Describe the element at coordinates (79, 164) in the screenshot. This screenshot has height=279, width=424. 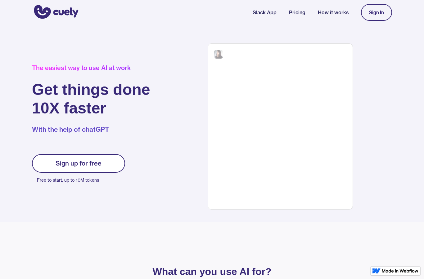
I see `a: Sign up for free` at that location.